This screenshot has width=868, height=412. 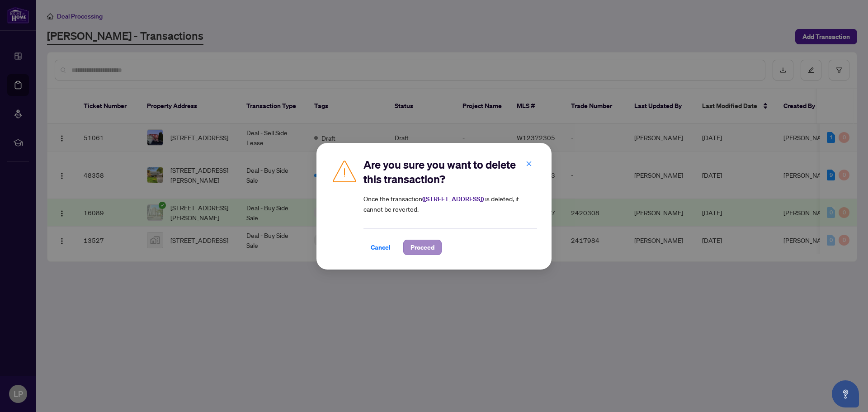 What do you see at coordinates (846, 394) in the screenshot?
I see `button: Open asap` at bounding box center [846, 394].